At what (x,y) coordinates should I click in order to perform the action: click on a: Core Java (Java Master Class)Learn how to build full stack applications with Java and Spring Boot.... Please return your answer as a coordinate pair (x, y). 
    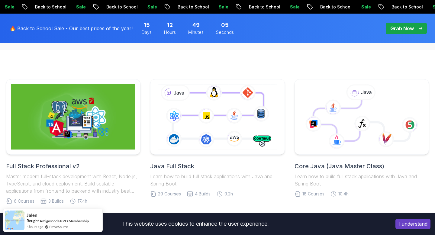
    Looking at the image, I should click on (361, 138).